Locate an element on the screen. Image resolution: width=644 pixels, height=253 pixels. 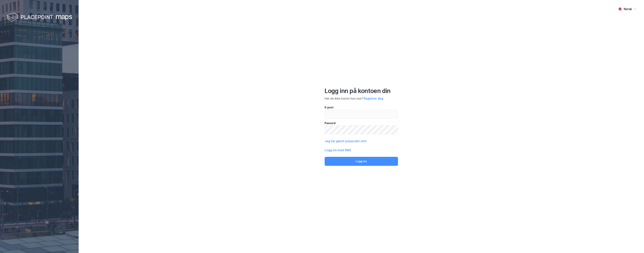
button: Jeg har glemt passordet mitt is located at coordinates (346, 141).